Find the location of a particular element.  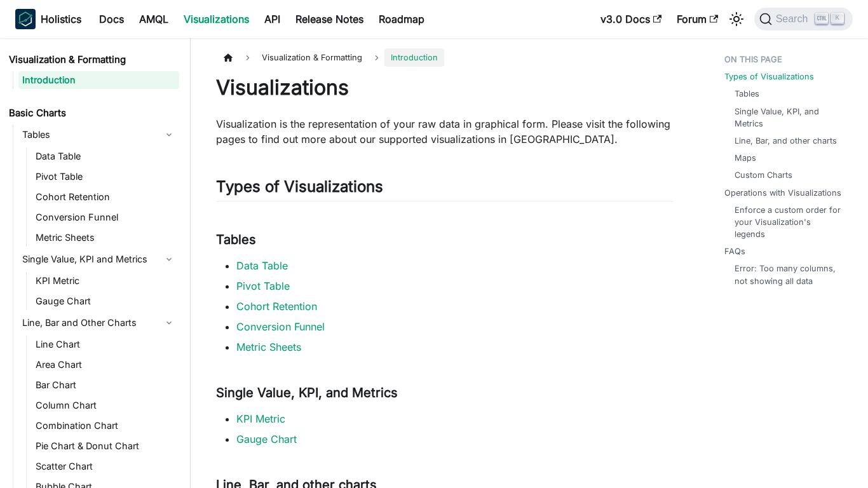

span: Search is located at coordinates (794, 19).